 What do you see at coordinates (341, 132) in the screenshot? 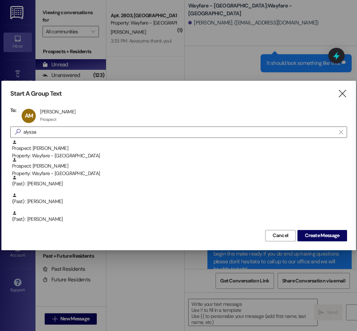
I see `button: Clear text` at bounding box center [341, 132].